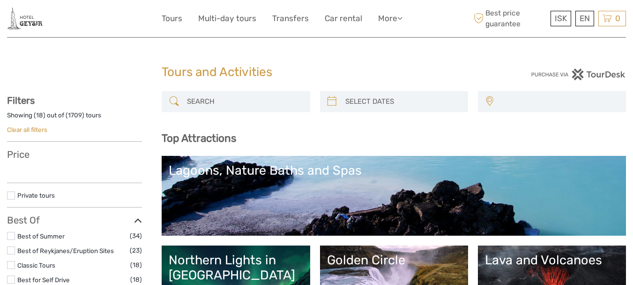 This screenshot has width=633, height=285. Describe the element at coordinates (172, 18) in the screenshot. I see `a: Tours` at that location.